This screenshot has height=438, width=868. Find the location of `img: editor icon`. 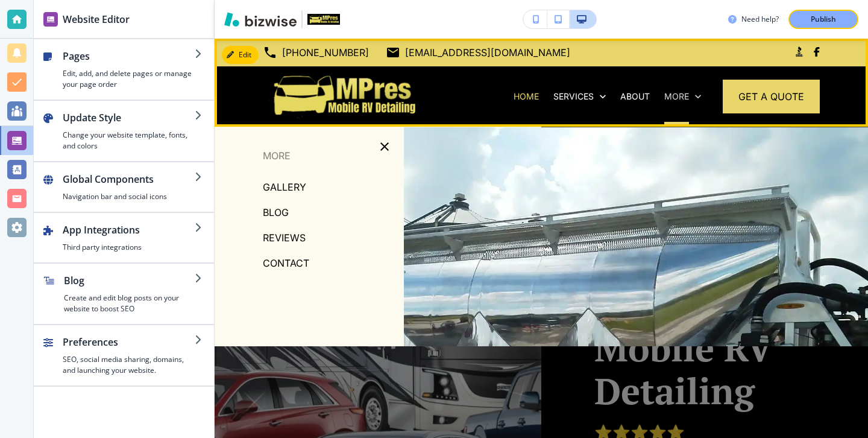

img: editor icon is located at coordinates (51, 19).